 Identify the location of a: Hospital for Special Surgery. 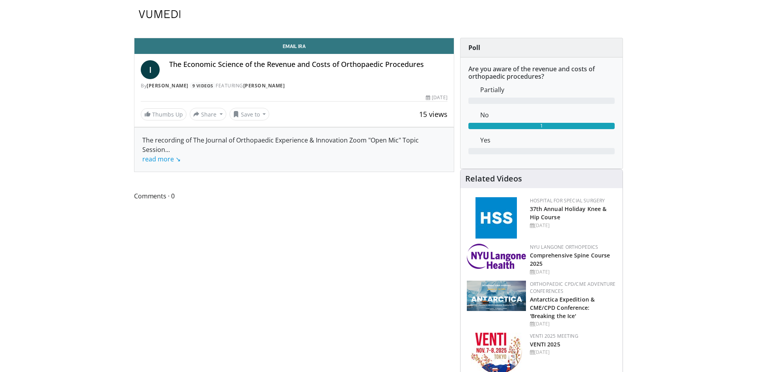
(567, 201).